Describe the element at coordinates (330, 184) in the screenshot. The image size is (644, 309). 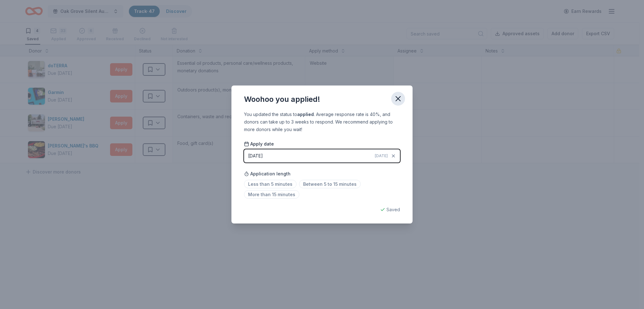
I see `span: Between 5 to 15 minutes` at that location.